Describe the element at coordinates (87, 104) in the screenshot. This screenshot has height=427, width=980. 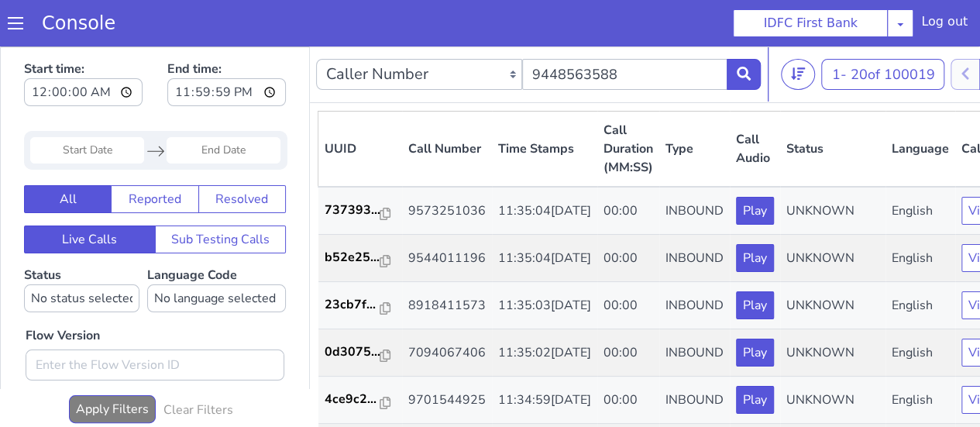
I see `input: Start Date` at that location.